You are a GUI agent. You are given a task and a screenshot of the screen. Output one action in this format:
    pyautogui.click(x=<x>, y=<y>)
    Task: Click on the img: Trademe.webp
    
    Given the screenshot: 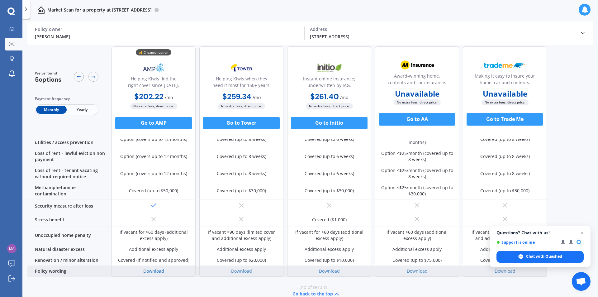 What is the action you would take?
    pyautogui.click(x=505, y=65)
    